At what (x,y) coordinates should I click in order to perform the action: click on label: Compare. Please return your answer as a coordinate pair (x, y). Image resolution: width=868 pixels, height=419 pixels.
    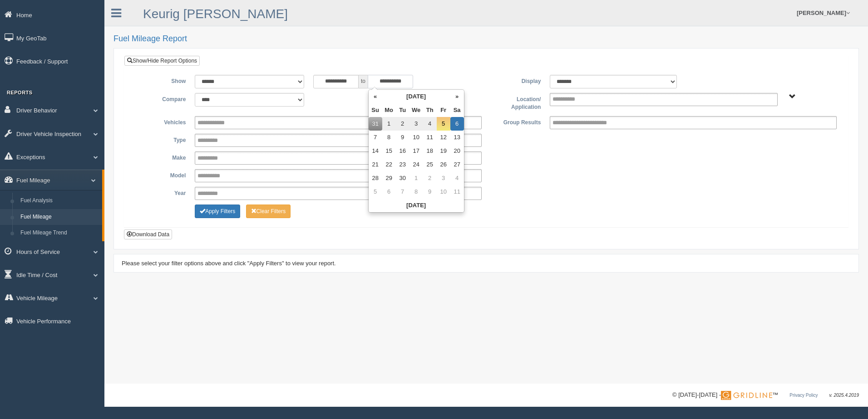
    Looking at the image, I should click on (161, 99).